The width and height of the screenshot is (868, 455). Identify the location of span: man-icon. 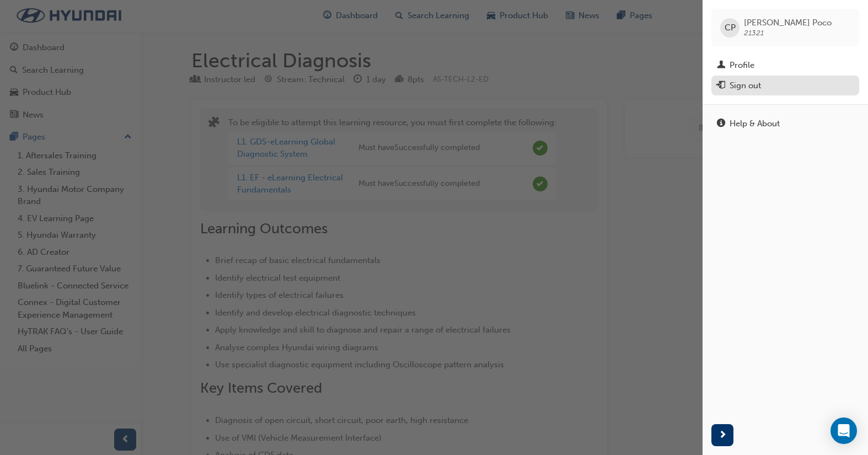
(721, 65).